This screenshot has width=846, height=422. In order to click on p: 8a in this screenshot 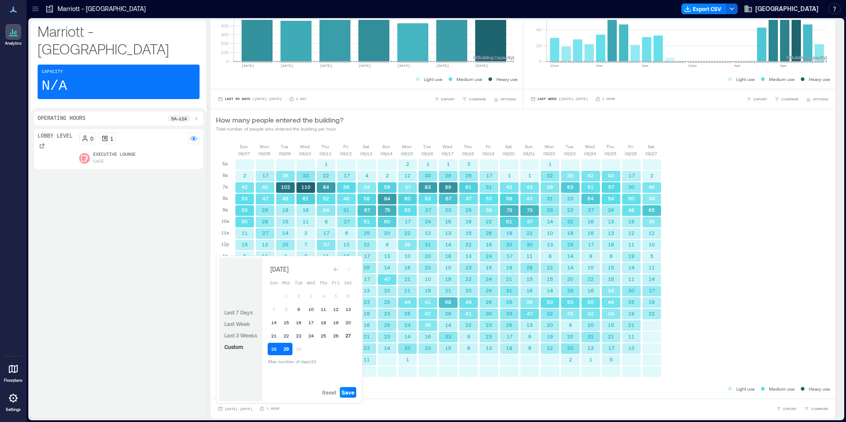, I will do `click(225, 198)`.